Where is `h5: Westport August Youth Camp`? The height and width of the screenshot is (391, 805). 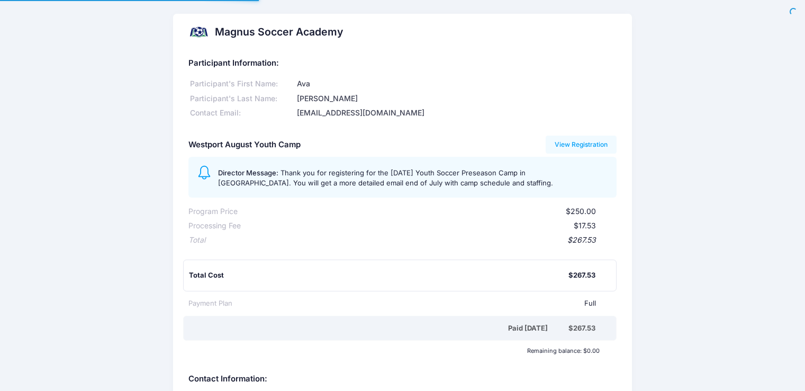
h5: Westport August Youth Camp is located at coordinates (245, 145).